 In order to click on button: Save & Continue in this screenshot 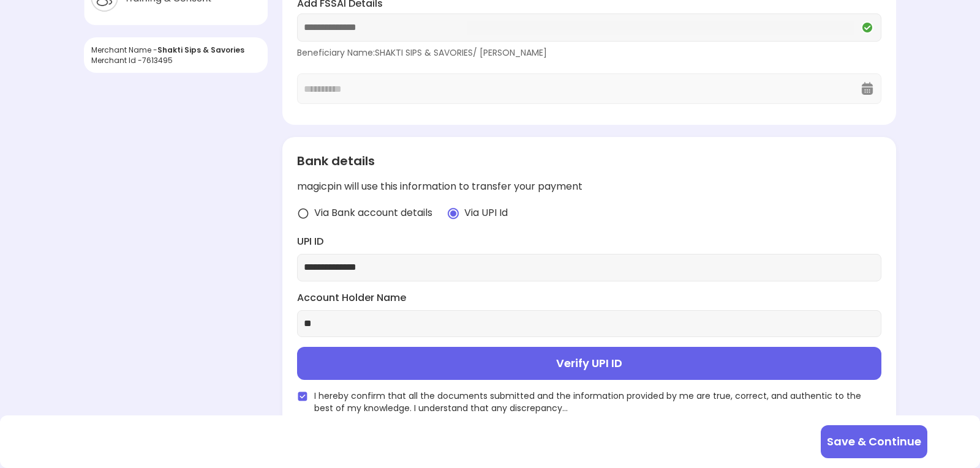, I will do `click(874, 442)`.